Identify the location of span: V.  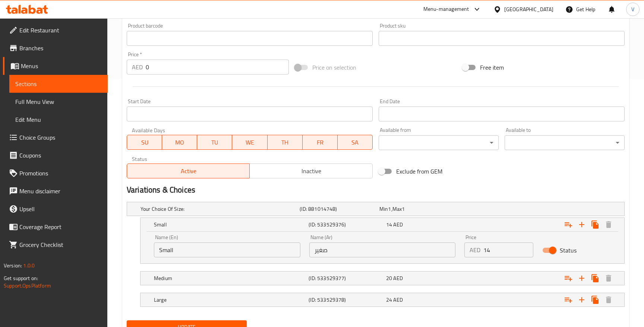
(633, 9).